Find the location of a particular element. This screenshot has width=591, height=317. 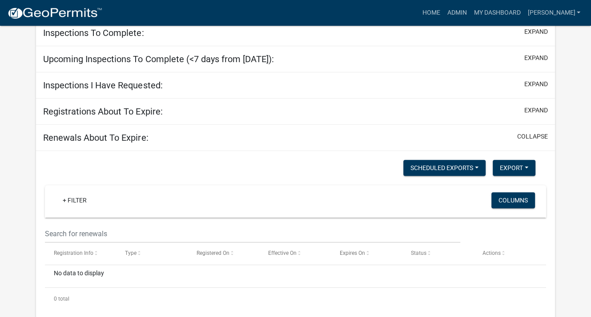

datatable-header-cell: Expires On is located at coordinates (366, 254).